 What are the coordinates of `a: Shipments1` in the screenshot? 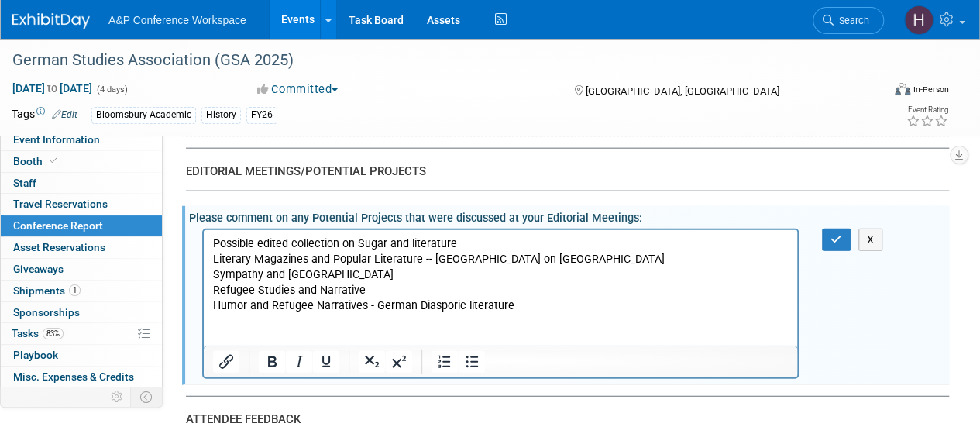 It's located at (82, 290).